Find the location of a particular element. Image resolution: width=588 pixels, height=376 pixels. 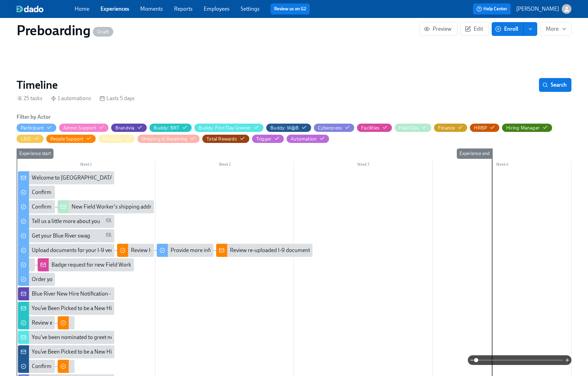

div: Hide Trigger is located at coordinates (264, 139).